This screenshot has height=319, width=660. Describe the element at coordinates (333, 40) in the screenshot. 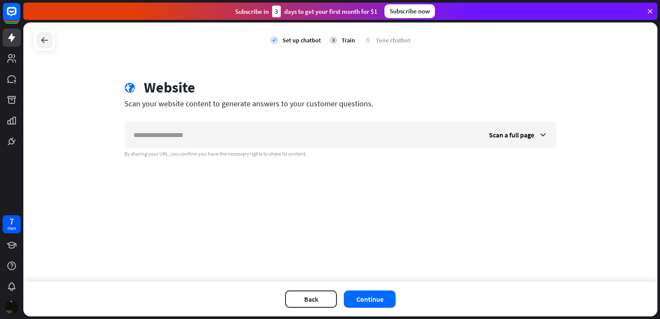

I see `div: 2` at that location.